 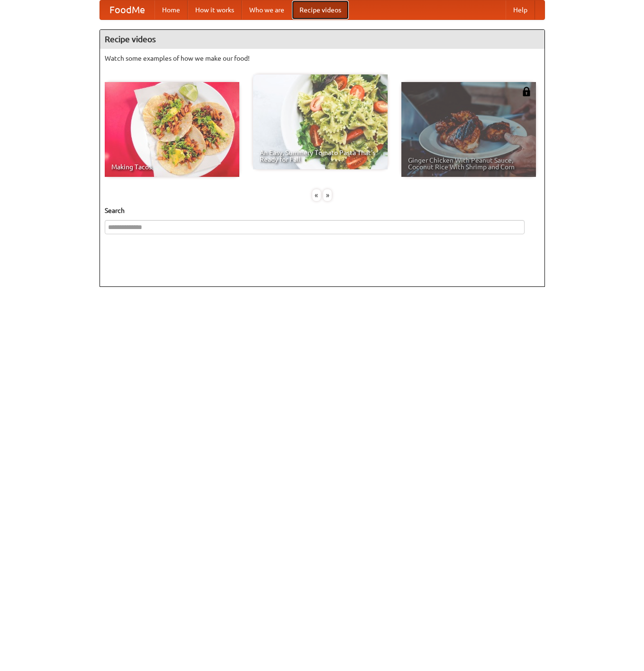 What do you see at coordinates (321, 156) in the screenshot?
I see `span: An Easy, Summery Tomato Pasta That's Ready for Fall` at bounding box center [321, 156].